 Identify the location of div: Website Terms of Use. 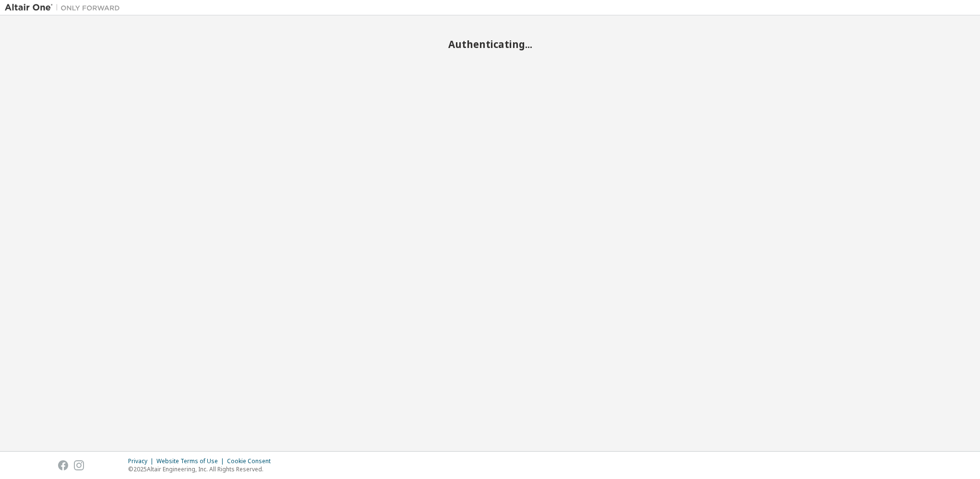
(191, 461).